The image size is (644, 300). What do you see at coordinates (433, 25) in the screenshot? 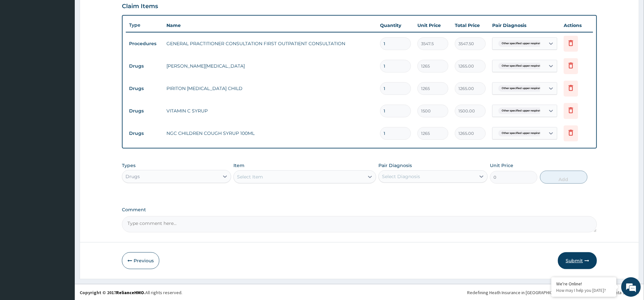
I see `th: Unit Price` at bounding box center [433, 25].